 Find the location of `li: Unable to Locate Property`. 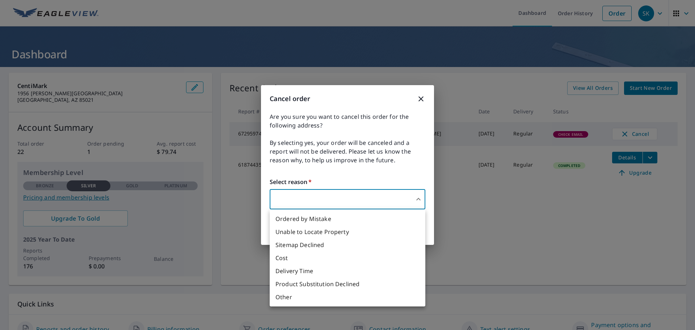

li: Unable to Locate Property is located at coordinates (348, 232).